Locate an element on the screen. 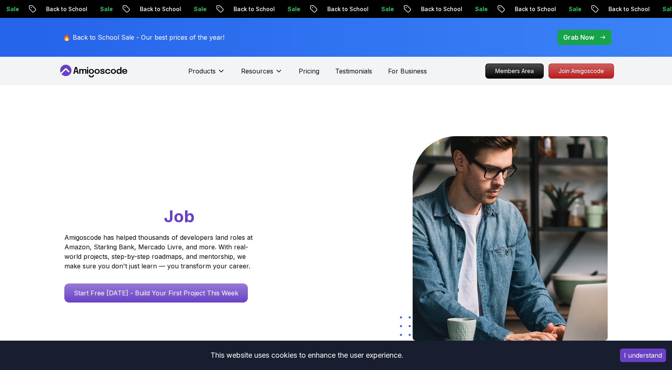 This screenshot has width=672, height=370. p: Pricing is located at coordinates (309, 71).